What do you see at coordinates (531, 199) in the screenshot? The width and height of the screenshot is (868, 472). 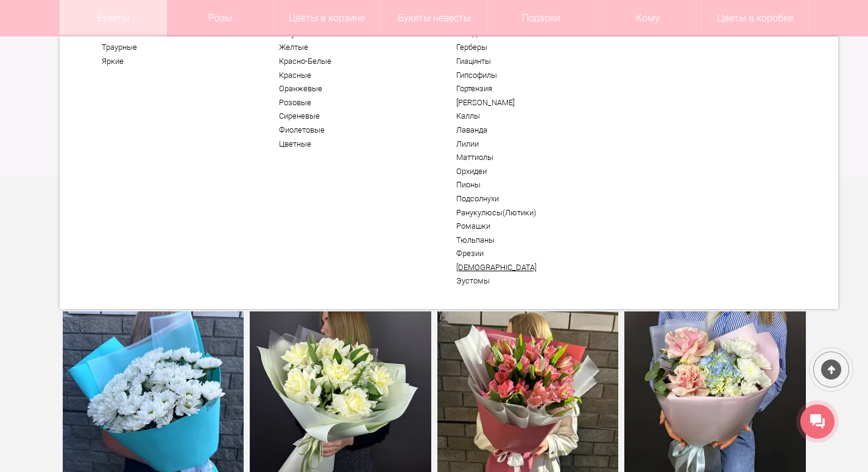 I see `a: Подсолнухи` at bounding box center [531, 199].